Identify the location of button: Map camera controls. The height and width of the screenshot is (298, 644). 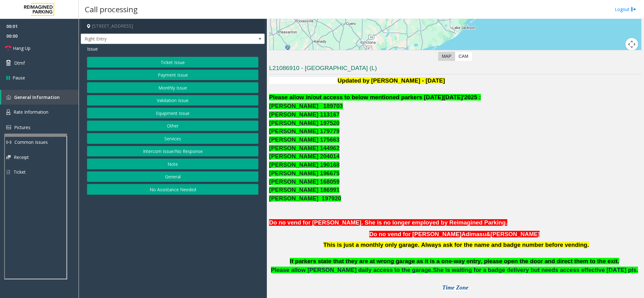
(631, 45).